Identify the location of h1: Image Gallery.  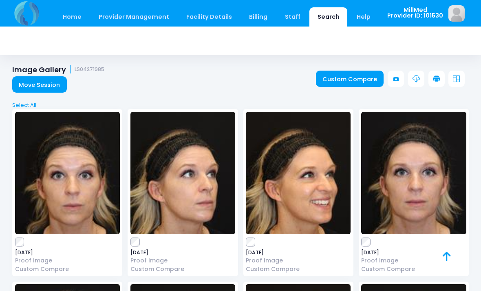
(58, 69).